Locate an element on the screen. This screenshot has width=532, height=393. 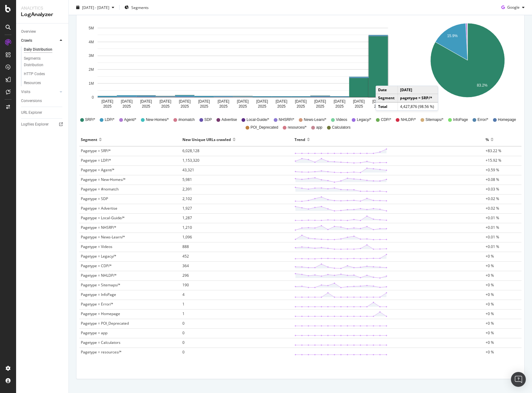
div: Analytics is located at coordinates (42, 8).